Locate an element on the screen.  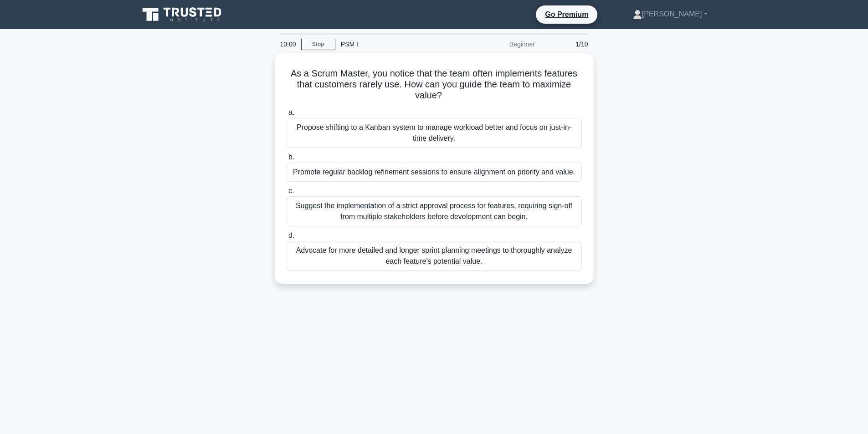
div: Beginner is located at coordinates (500, 44).